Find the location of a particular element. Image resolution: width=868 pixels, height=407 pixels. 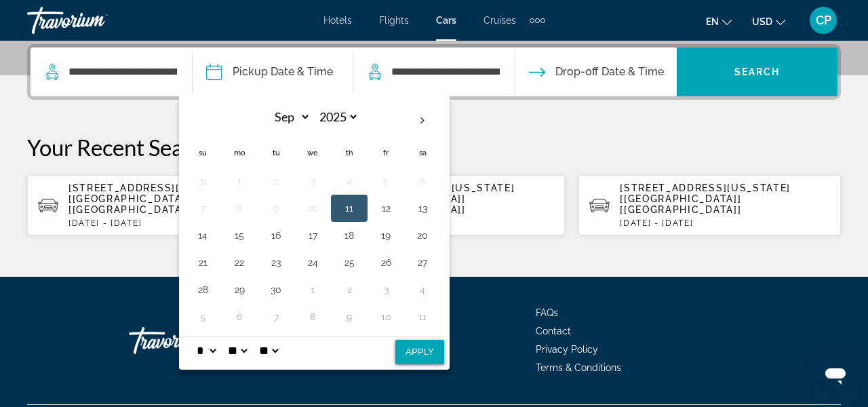

a: Cruises is located at coordinates (500, 20).